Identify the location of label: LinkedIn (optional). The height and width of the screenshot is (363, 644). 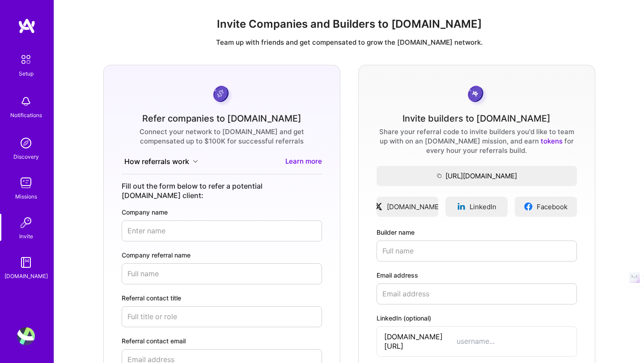
(477, 318).